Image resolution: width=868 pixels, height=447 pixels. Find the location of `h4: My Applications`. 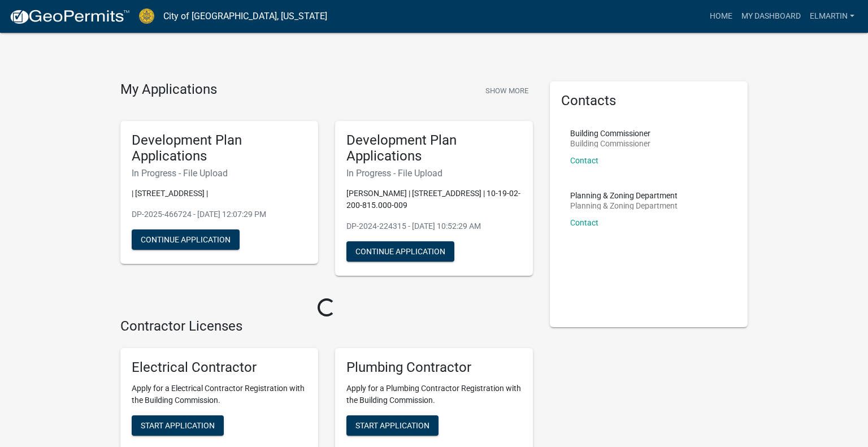

h4: My Applications is located at coordinates (168, 90).